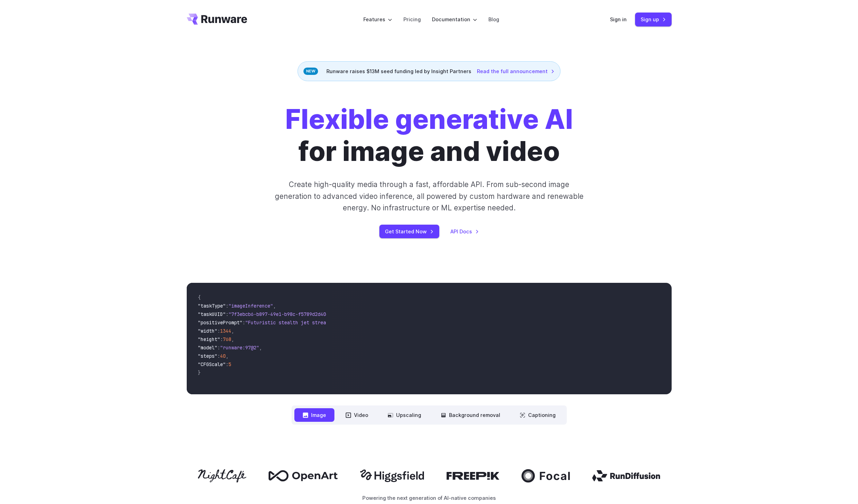 The width and height of the screenshot is (858, 504). Describe the element at coordinates (227, 340) in the screenshot. I see `span: 768` at that location.